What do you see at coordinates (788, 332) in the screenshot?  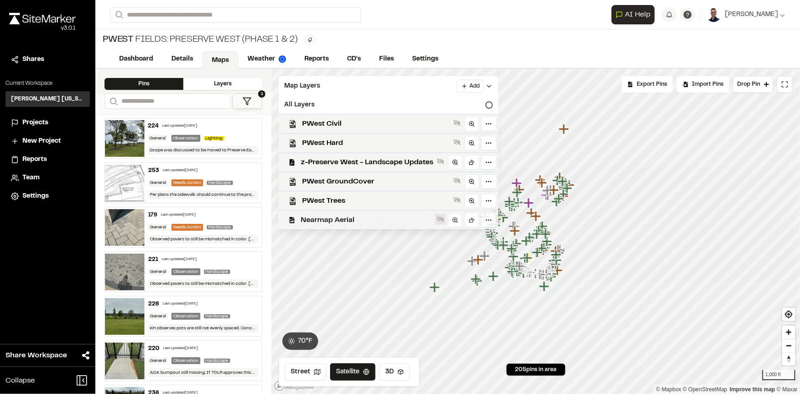 I see `button: Zoom in` at bounding box center [788, 332].